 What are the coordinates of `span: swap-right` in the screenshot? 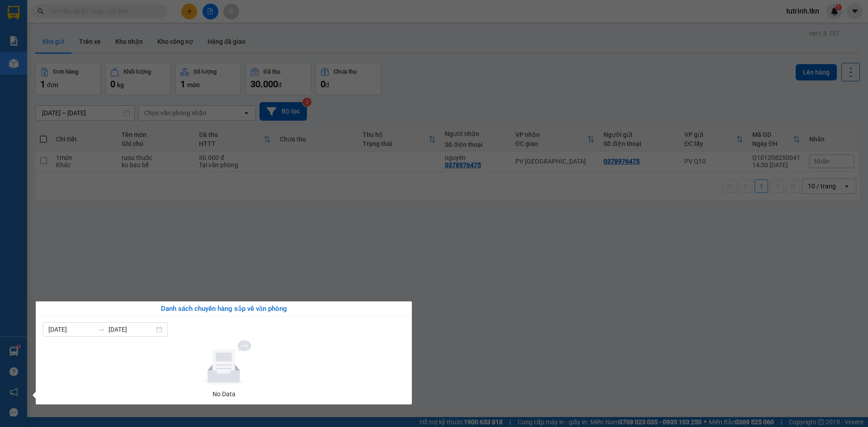 It's located at (102, 329).